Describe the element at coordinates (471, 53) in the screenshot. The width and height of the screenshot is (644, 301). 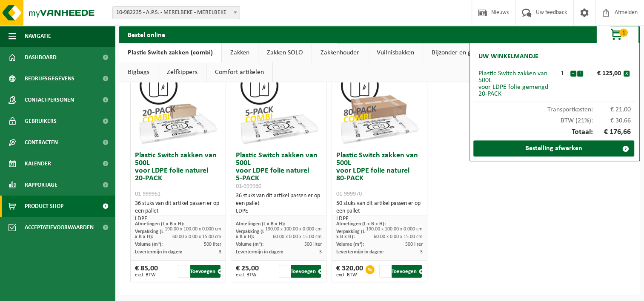
I see `a: Bijzonder en gevaarlijk afval` at that location.